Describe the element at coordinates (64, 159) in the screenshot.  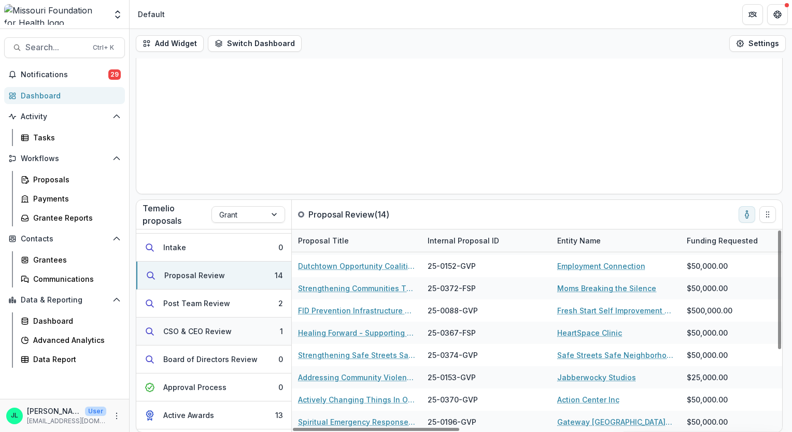
I see `span: Workflows` at that location.